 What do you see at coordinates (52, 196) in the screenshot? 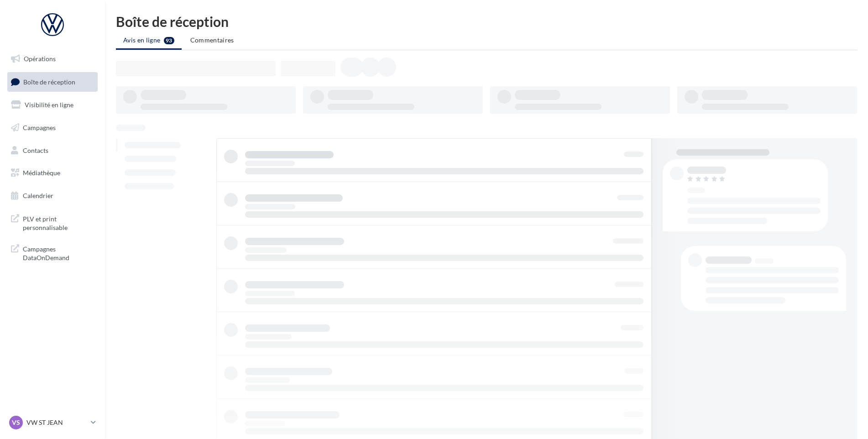
I see `a: Calendrier` at bounding box center [52, 196].